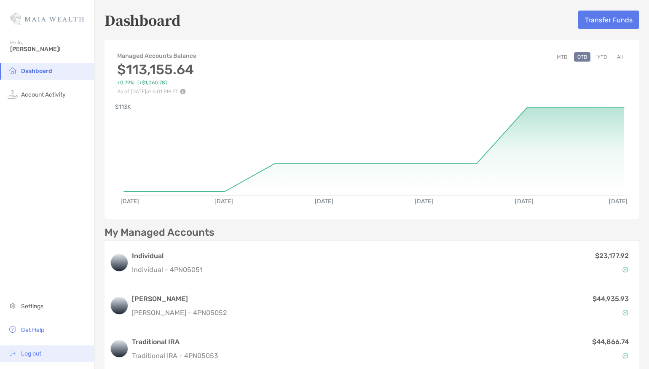 This screenshot has width=649, height=369. Describe the element at coordinates (582, 57) in the screenshot. I see `button: QTD` at that location.